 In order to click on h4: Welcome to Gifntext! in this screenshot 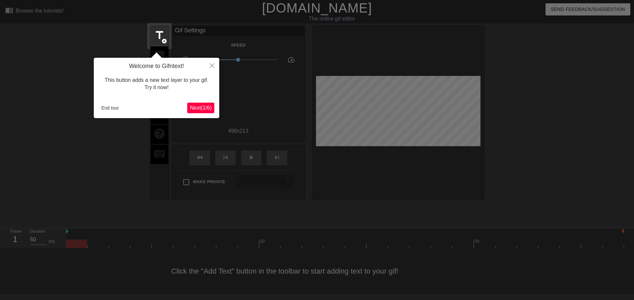, I will do `click(156, 66)`.